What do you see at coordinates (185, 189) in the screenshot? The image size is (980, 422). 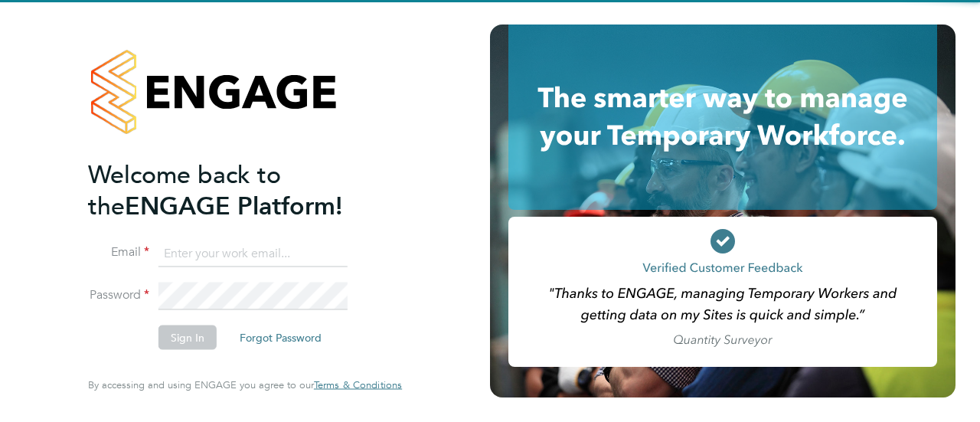 I see `span: Welcome back to the` at bounding box center [185, 189].